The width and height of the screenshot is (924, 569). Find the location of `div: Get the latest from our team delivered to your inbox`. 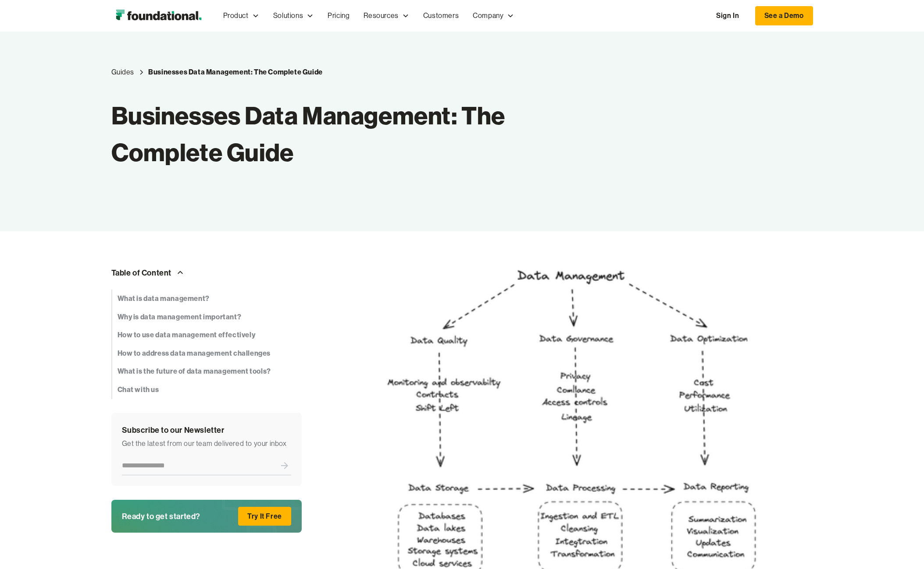

div: Get the latest from our team delivered to your inbox is located at coordinates (206, 444).